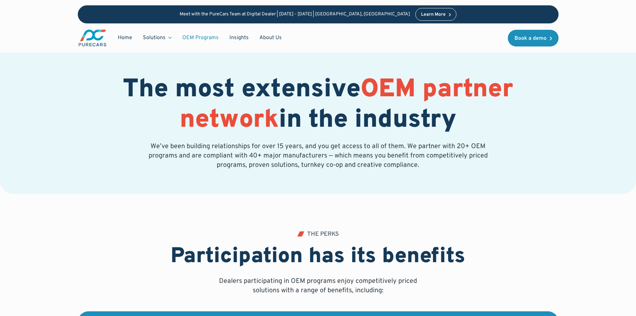 This screenshot has height=316, width=636. What do you see at coordinates (93, 38) in the screenshot?
I see `img: purecars logo` at bounding box center [93, 38].